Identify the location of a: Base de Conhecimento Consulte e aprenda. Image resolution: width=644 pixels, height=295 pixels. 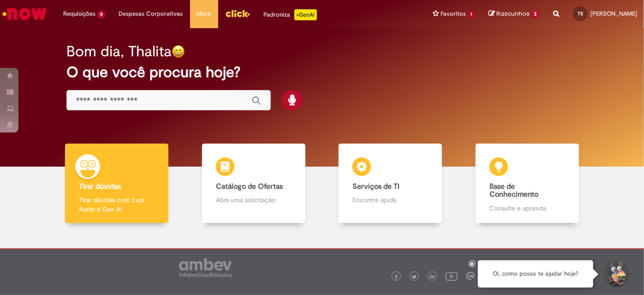
(527, 184).